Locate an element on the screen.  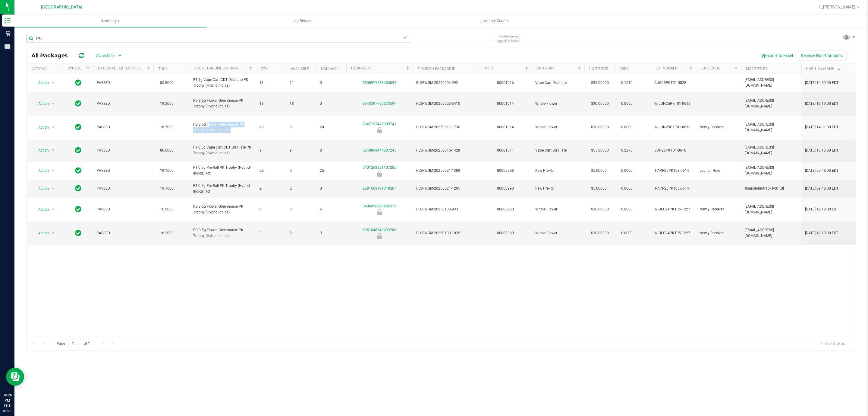
span: Clear is located at coordinates (405, 38).